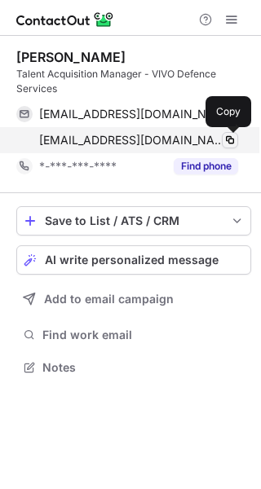  I want to click on span: AI write personalized message, so click(131, 260).